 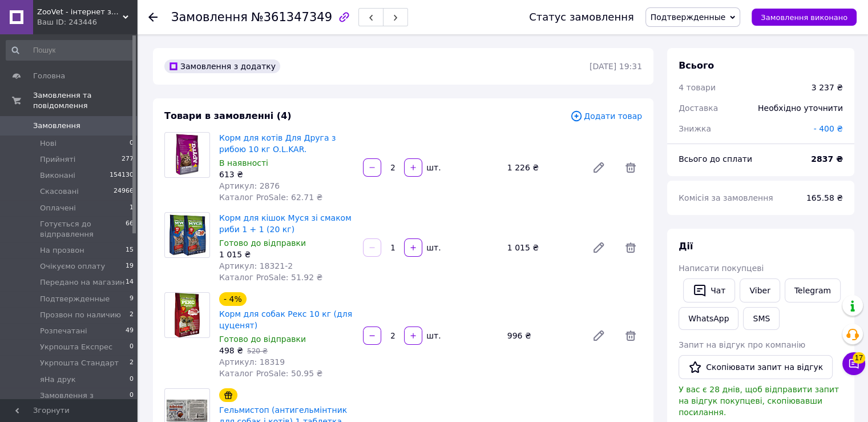 What do you see at coordinates (256, 266) in the screenshot?
I see `span: Артикул: 18321-2` at bounding box center [256, 266].